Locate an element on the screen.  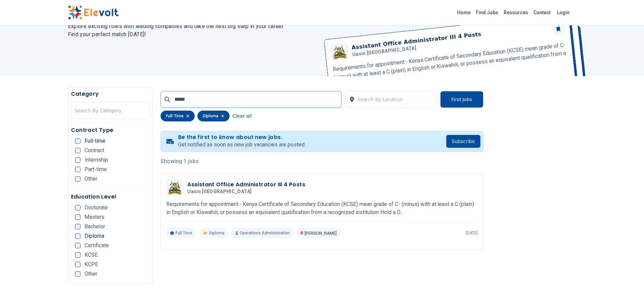
input: Masters is located at coordinates (78, 217).